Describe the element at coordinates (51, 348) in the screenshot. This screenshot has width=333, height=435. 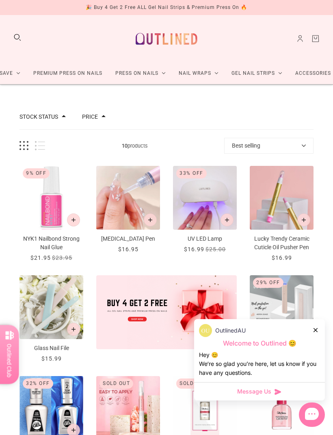
I see `p: Glass Nail File` at that location.